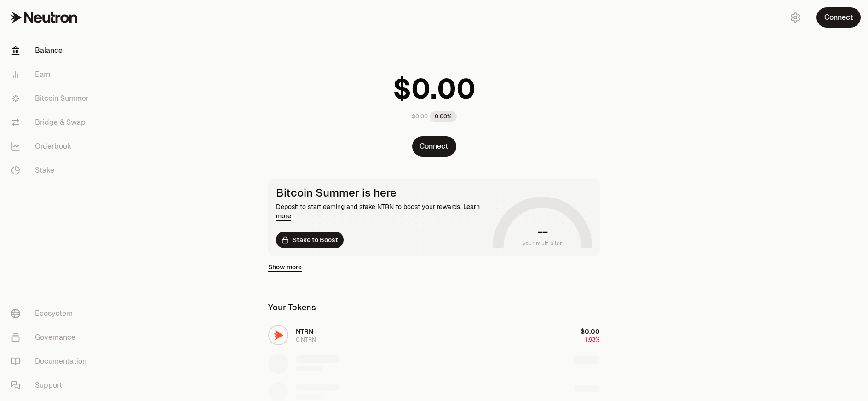 The width and height of the screenshot is (868, 401). I want to click on a: Bitcoin Summer, so click(52, 98).